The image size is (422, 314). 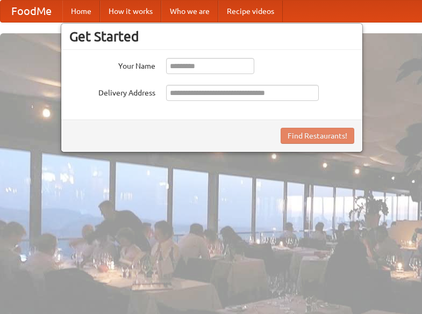 I want to click on a: How it works, so click(x=131, y=11).